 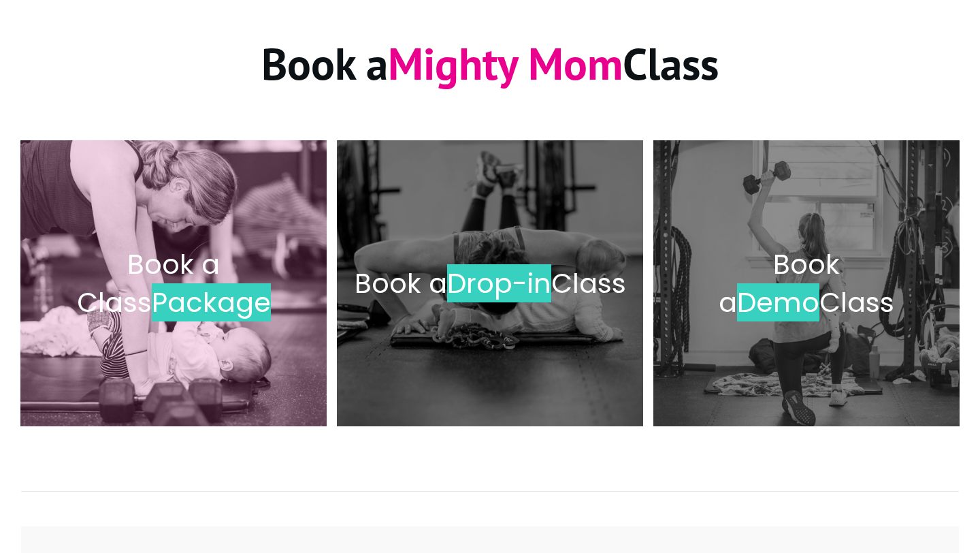 I want to click on h2: Book a Class, so click(x=490, y=283).